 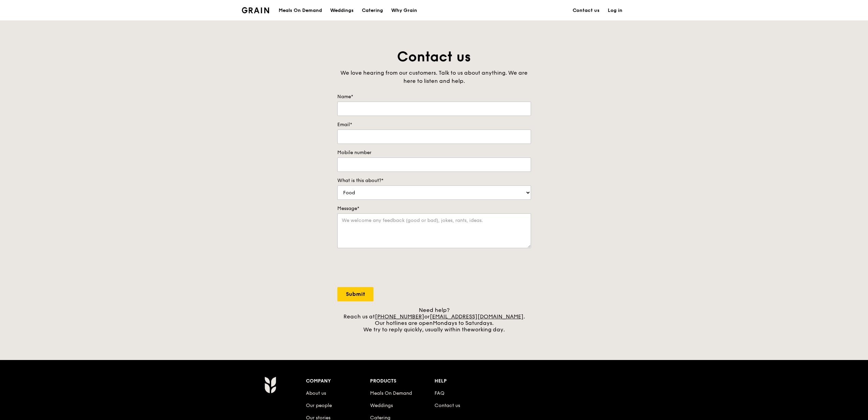 I want to click on div: Catering, so click(x=373, y=10).